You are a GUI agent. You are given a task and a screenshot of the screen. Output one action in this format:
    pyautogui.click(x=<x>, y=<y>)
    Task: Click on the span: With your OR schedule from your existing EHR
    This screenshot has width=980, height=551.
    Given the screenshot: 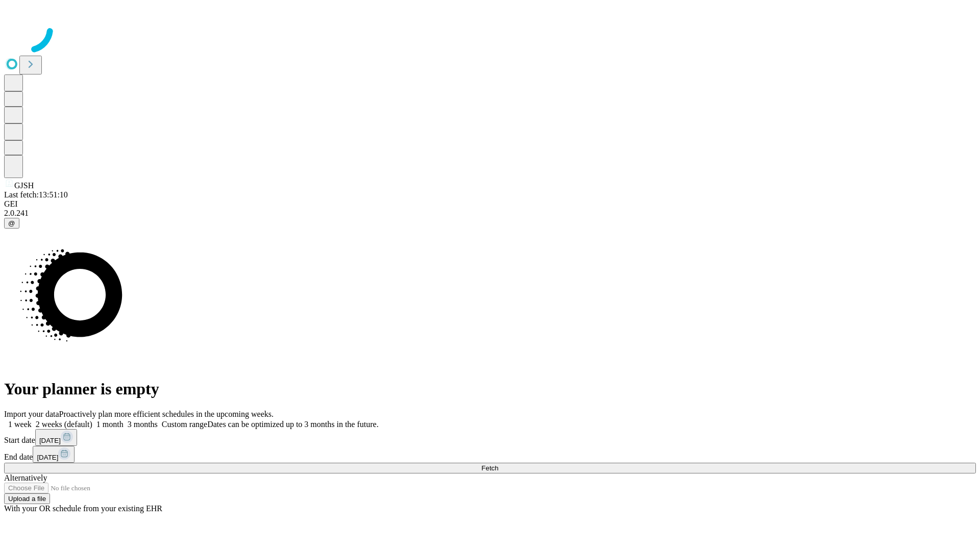 What is the action you would take?
    pyautogui.click(x=83, y=508)
    